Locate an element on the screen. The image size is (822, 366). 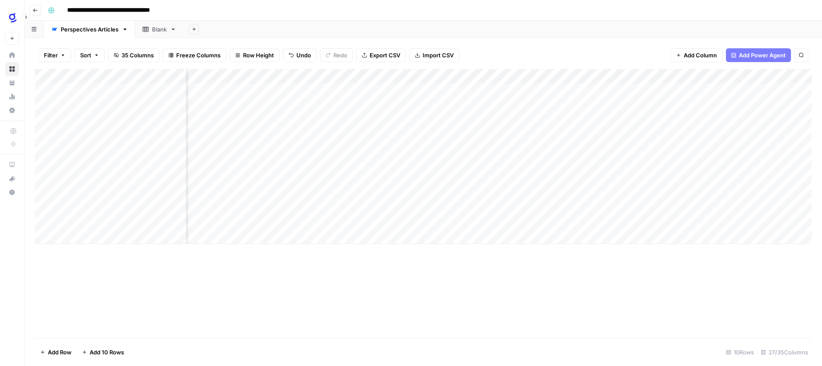
button: 35 Columns is located at coordinates (134, 55).